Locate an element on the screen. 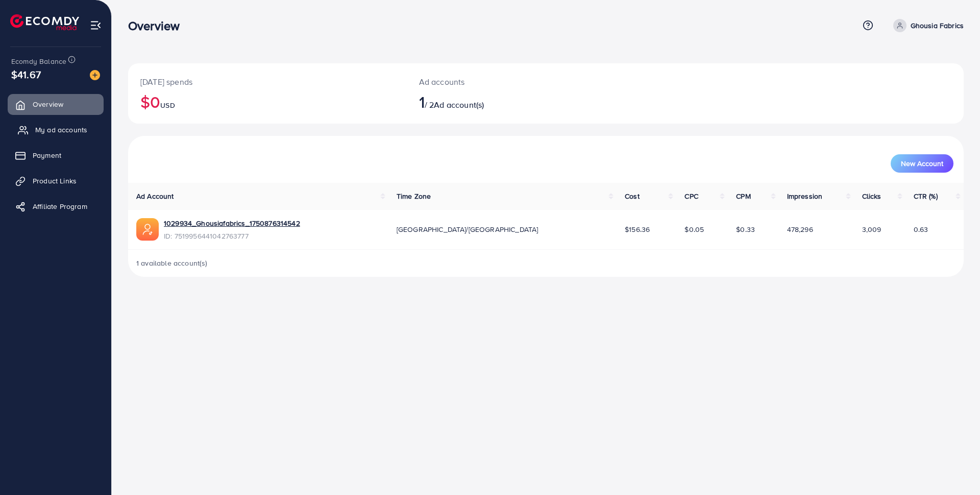  p: Ad accounts is located at coordinates (511, 81).